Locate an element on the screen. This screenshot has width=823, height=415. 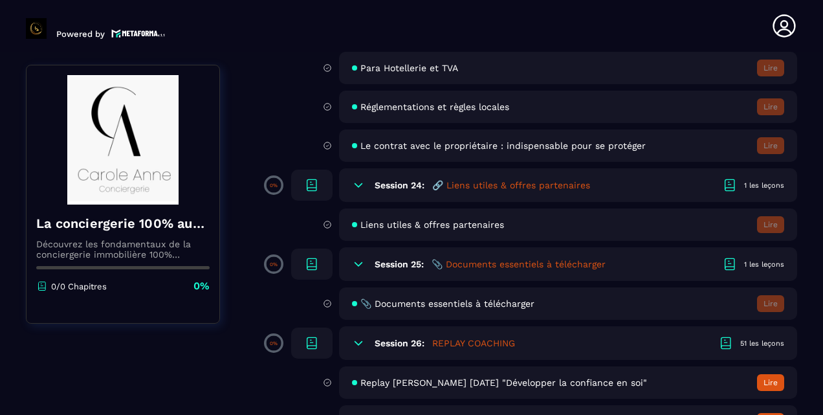
span: 📎 Documents essentiels à télécharger is located at coordinates (447, 303).